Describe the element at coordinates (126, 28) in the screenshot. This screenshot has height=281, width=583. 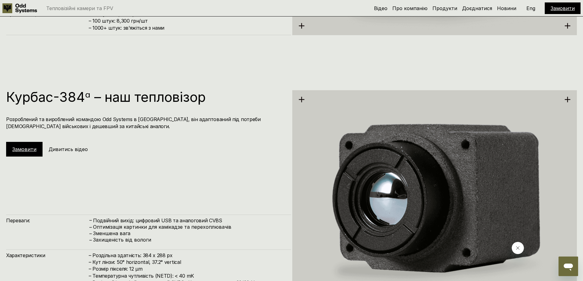
I see `span: – ⁠1000+ штук: звʼяжіться з нами` at that location.